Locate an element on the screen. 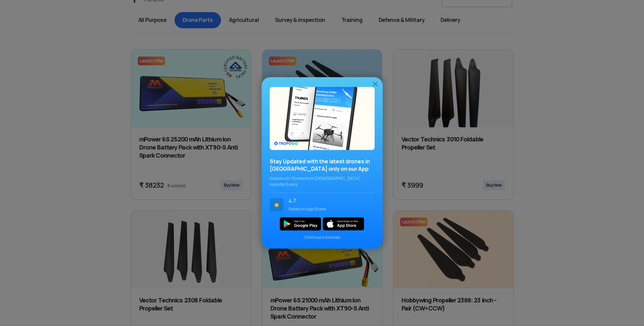 This screenshot has width=644, height=326. img: ic_star.svg is located at coordinates (276, 205).